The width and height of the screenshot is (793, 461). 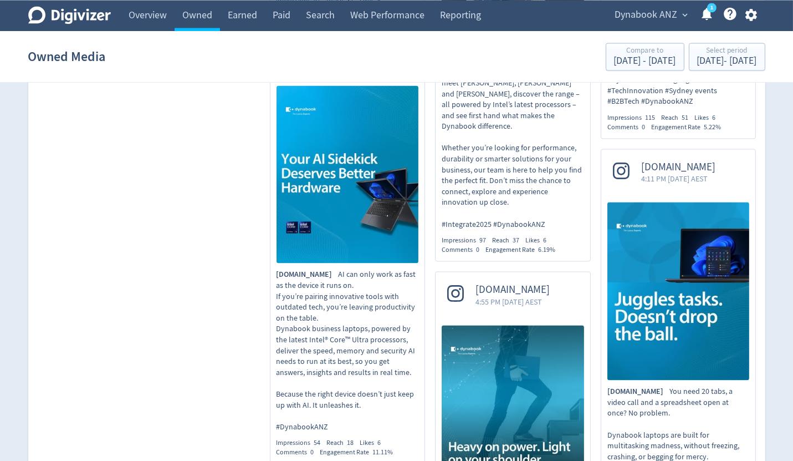 I want to click on button: Dynabook ANZ, so click(x=651, y=15).